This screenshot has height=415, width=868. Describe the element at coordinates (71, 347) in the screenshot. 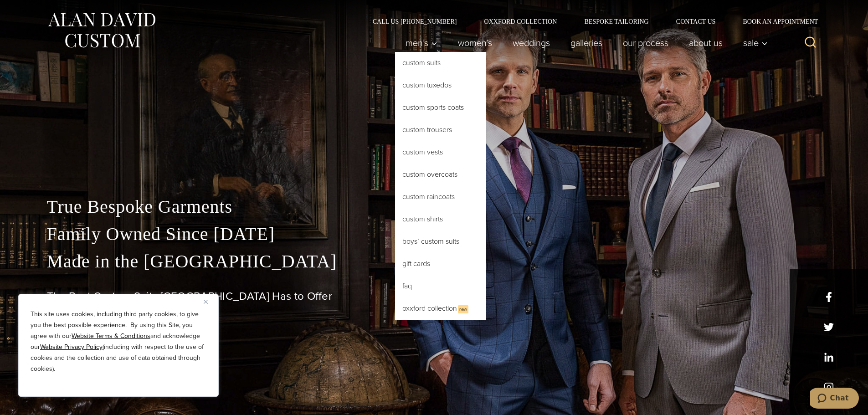

I see `a: Website Privacy Policy` at that location.